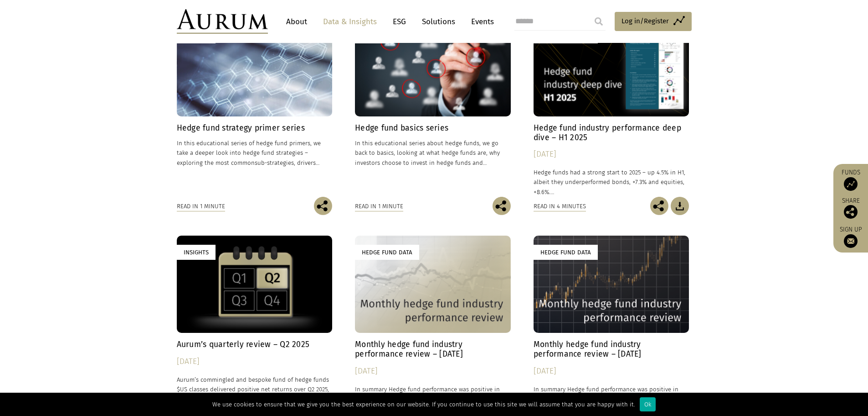 Image resolution: width=868 pixels, height=416 pixels. I want to click on a: Insights Hedge fund strategy primer series In this educational series of hedge fund primers, we t..., so click(255, 107).